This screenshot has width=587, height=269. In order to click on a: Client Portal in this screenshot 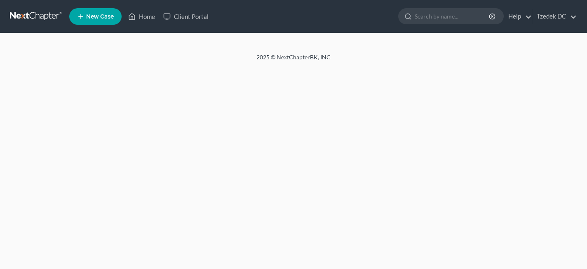, I will do `click(186, 16)`.